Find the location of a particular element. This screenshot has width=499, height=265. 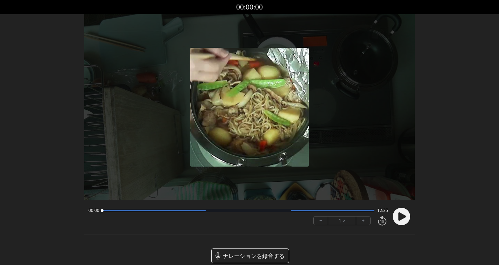

a: ナレーションを録音する is located at coordinates (250, 256).